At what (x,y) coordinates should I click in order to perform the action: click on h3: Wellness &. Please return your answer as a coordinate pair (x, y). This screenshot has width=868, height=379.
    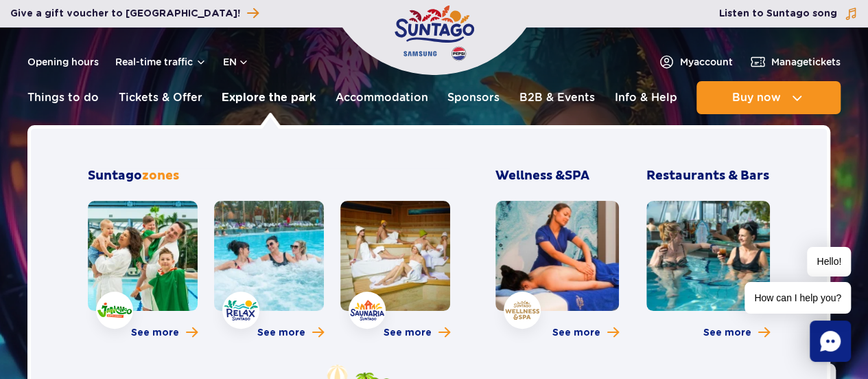
    Looking at the image, I should click on (557, 176).